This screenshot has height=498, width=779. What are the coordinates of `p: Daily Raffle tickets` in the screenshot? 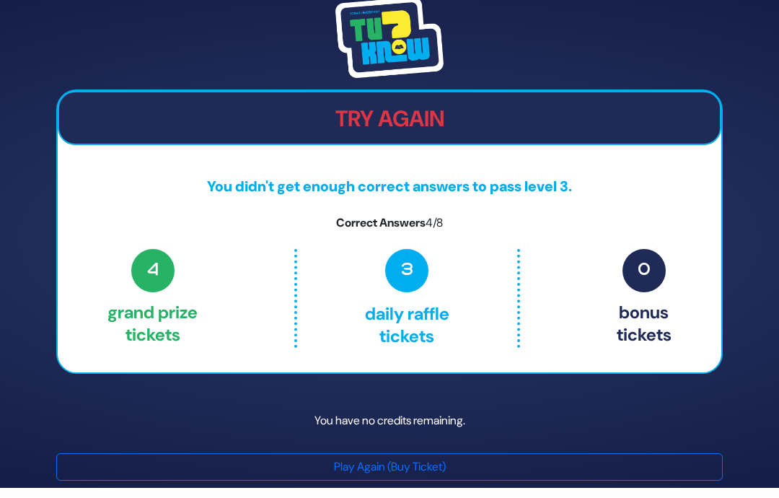 It's located at (407, 298).